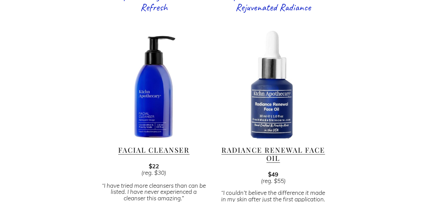 This screenshot has width=427, height=202. I want to click on em: (reg. $55), so click(273, 180).